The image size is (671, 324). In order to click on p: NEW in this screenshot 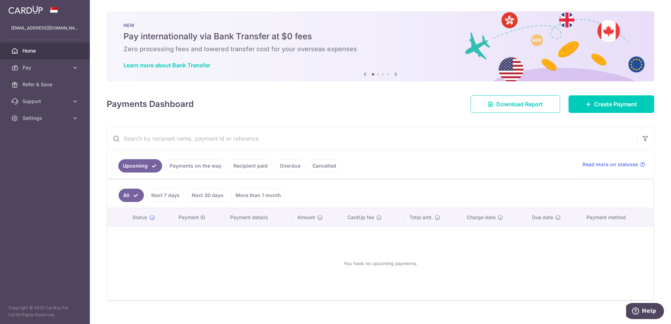, I will do `click(380, 25)`.